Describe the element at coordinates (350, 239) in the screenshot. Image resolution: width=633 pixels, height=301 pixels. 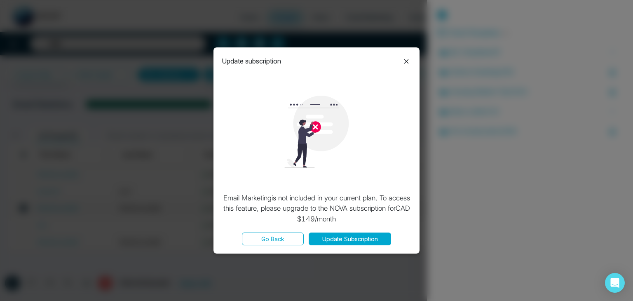
I see `button: Update Subscription` at that location.